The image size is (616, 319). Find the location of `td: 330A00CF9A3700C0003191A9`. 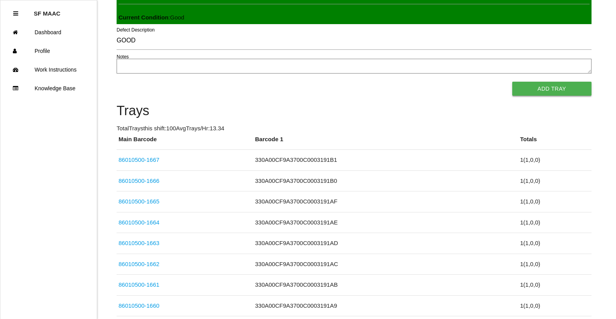

td: 330A00CF9A3700C0003191A9 is located at coordinates (386, 306).